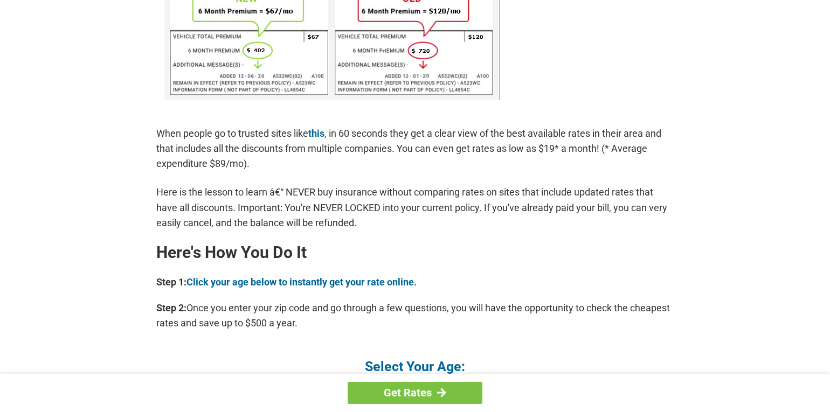  I want to click on a: this, so click(316, 133).